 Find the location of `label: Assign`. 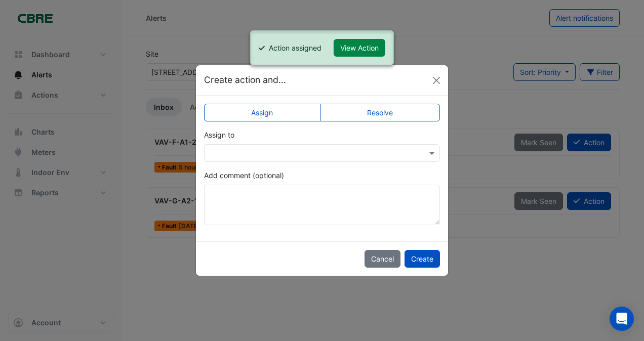

label: Assign is located at coordinates (262, 113).